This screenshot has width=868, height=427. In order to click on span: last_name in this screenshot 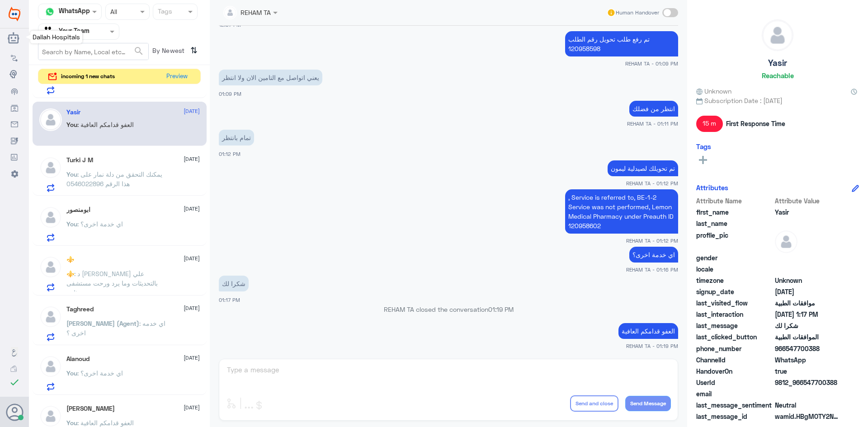, I will do `click(734, 224)`.